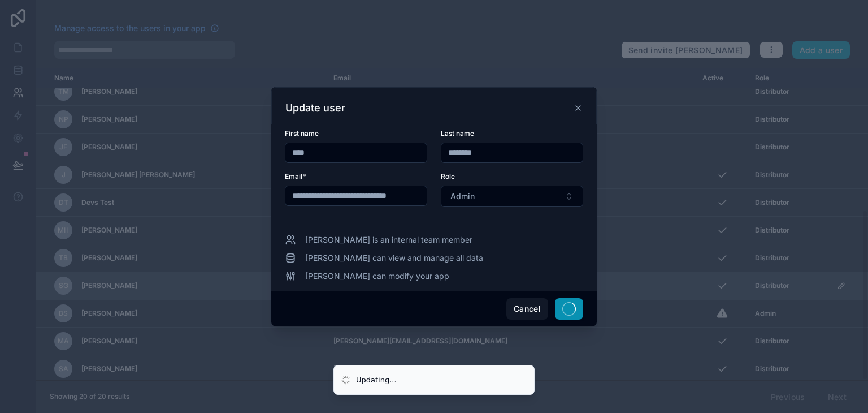  Describe the element at coordinates (512, 197) in the screenshot. I see `button: Select Button` at that location.